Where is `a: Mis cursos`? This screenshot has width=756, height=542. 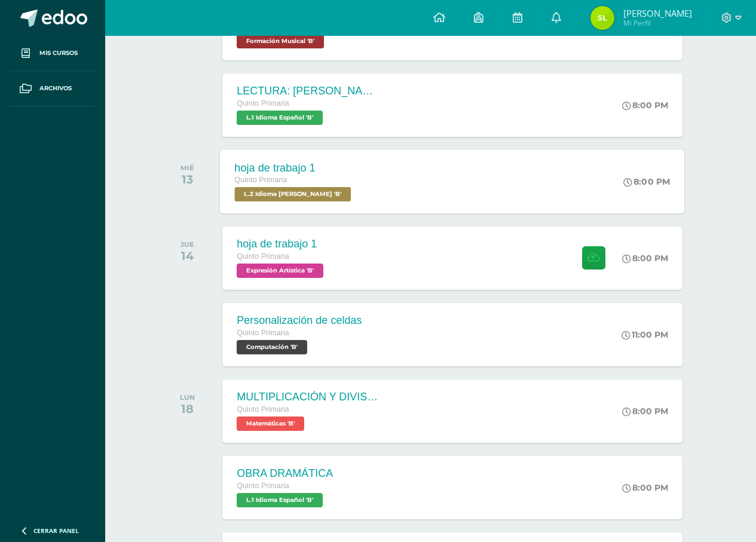 a: Mis cursos is located at coordinates (52, 53).